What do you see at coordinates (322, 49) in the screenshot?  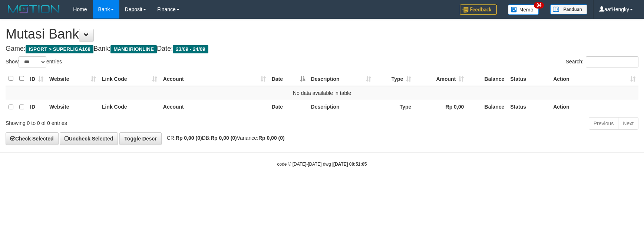 I see `h4: Game: Bank: Date:` at bounding box center [322, 49].